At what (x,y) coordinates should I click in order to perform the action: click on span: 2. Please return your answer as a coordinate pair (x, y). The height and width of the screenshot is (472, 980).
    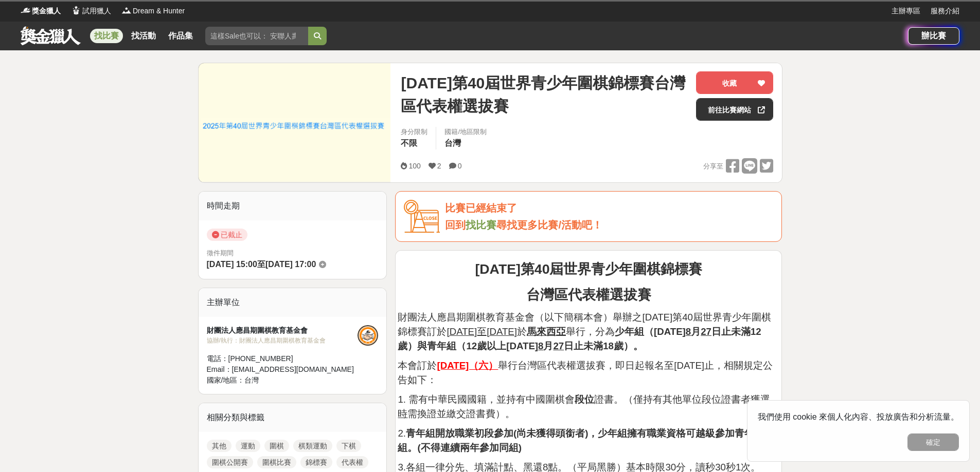
    Looking at the image, I should click on (439, 166).